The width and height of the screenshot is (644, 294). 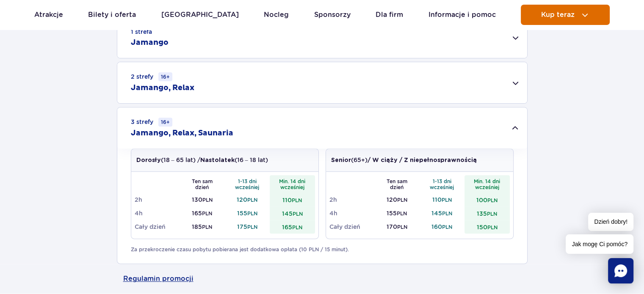 What do you see at coordinates (202, 160) in the screenshot?
I see `p: (18 – 65 lat) / (16 – 18 lat)` at bounding box center [202, 160].